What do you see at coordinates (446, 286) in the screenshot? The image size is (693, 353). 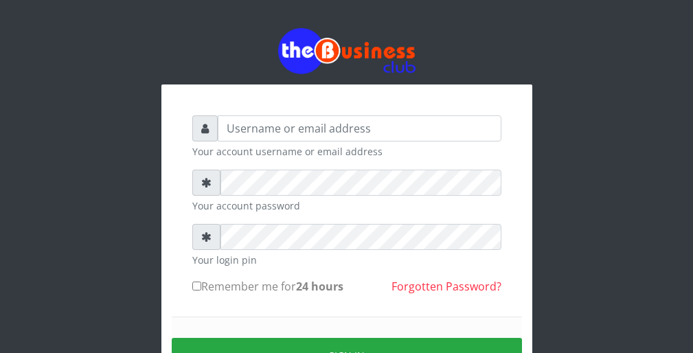 I see `a: Forgotten Password?` at bounding box center [446, 286].